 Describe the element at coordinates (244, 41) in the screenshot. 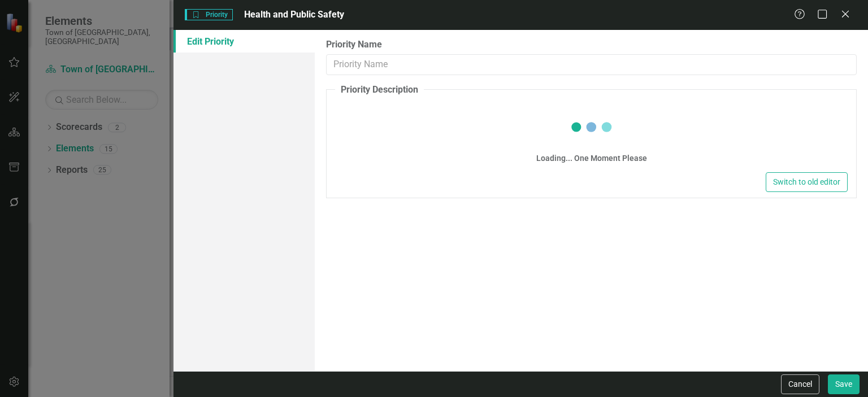

I see `a: Edit Priority` at that location.